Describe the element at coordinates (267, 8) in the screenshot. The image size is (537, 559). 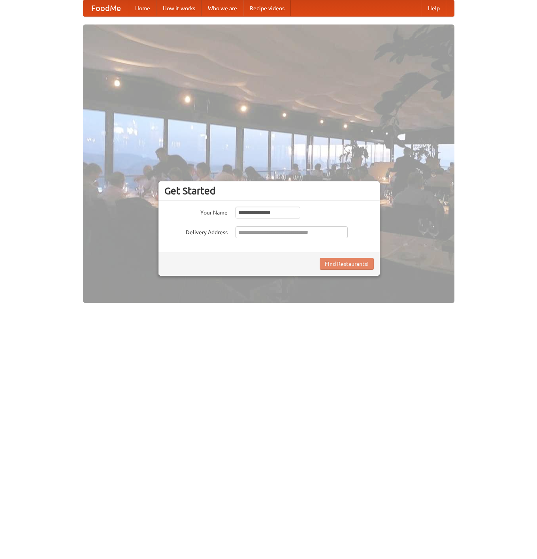
I see `a: Recipe videos` at that location.